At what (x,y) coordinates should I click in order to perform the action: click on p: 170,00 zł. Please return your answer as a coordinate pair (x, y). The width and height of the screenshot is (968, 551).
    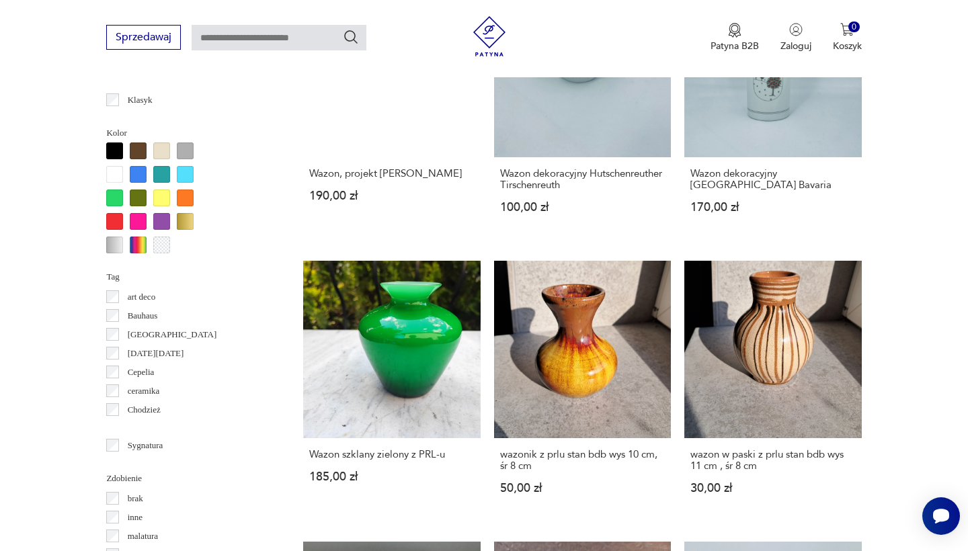
    Looking at the image, I should click on (772, 207).